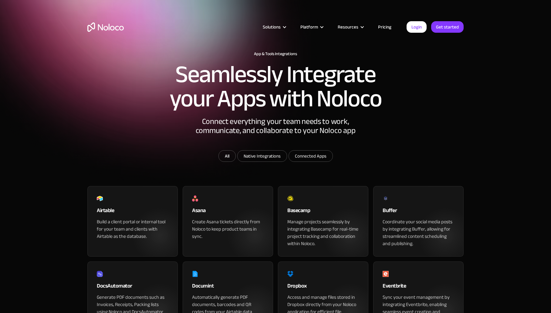 The image size is (551, 313). Describe the element at coordinates (275, 87) in the screenshot. I see `h2: Seamlessly Integrate your Apps with Noloco` at that location.